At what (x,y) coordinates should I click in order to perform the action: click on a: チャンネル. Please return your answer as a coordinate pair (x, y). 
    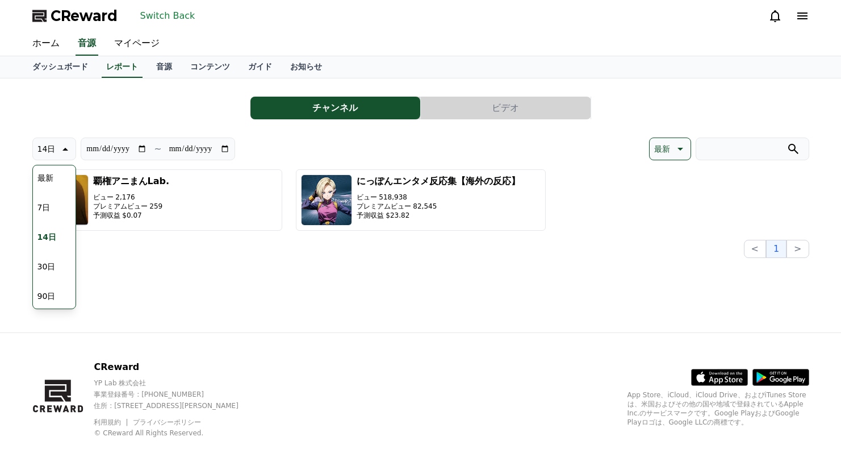
    Looking at the image, I should click on (336, 108).